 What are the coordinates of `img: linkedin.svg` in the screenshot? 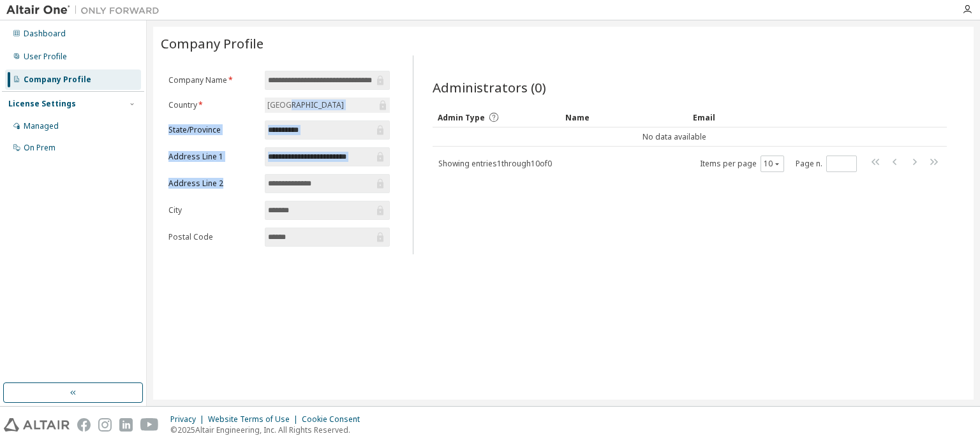 It's located at (126, 425).